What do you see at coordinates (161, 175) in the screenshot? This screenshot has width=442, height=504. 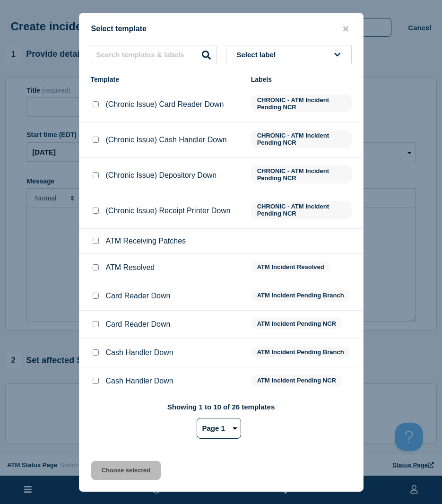 I see `p: (Chronic Issue) Depository Down` at bounding box center [161, 175].